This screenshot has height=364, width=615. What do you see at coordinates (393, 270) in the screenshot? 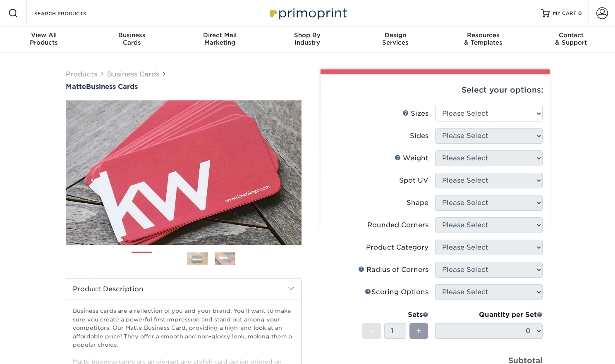
I see `div: Radius of Corners` at bounding box center [393, 270].